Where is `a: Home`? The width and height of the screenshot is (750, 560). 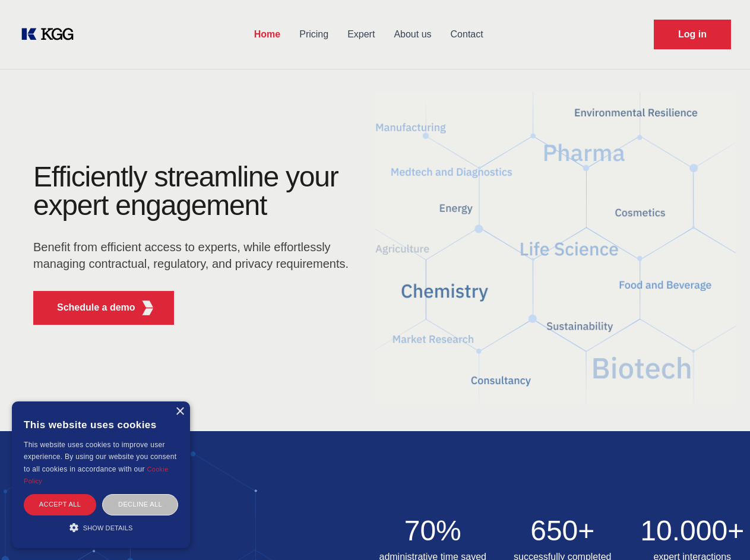
a: Home is located at coordinates (267, 35).